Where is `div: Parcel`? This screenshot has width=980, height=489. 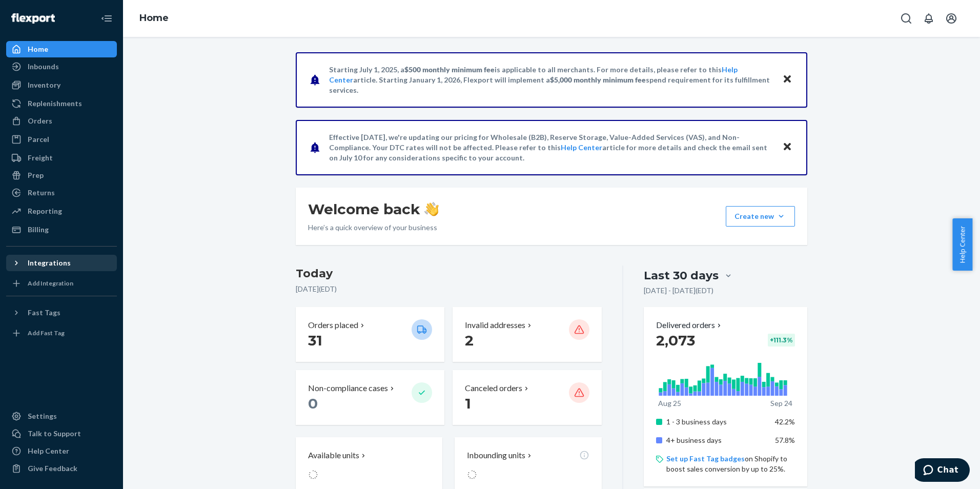
div: Parcel is located at coordinates (39, 139).